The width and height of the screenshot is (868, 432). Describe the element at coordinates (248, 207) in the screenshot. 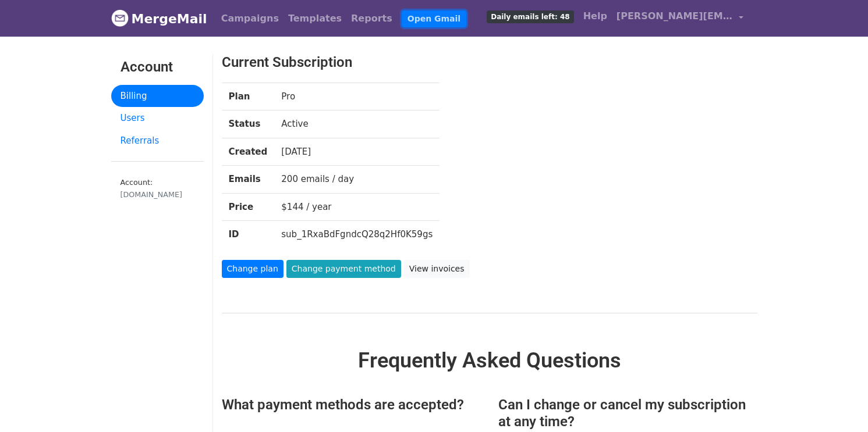

I see `th: Price` at that location.